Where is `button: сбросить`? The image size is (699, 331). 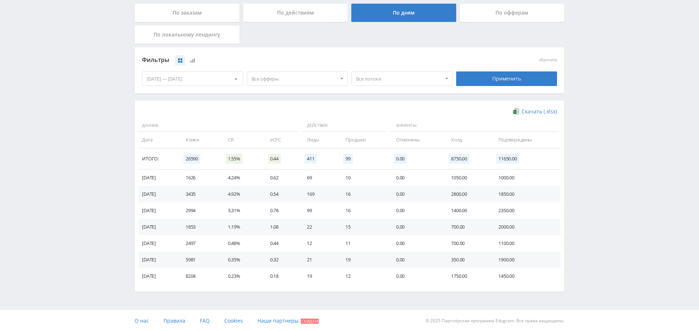 button: сбросить is located at coordinates (548, 60).